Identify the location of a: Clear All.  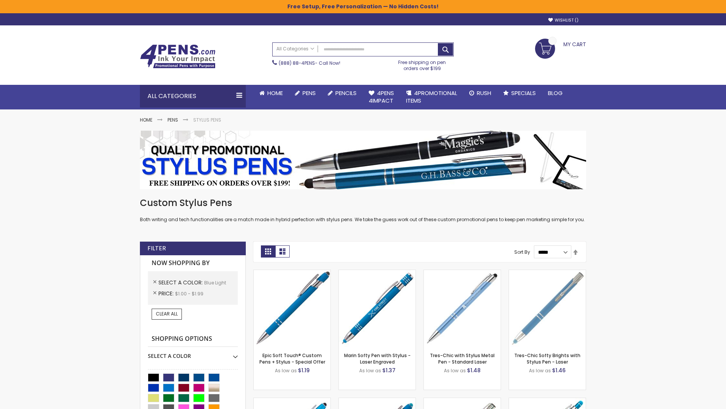
(167, 314).